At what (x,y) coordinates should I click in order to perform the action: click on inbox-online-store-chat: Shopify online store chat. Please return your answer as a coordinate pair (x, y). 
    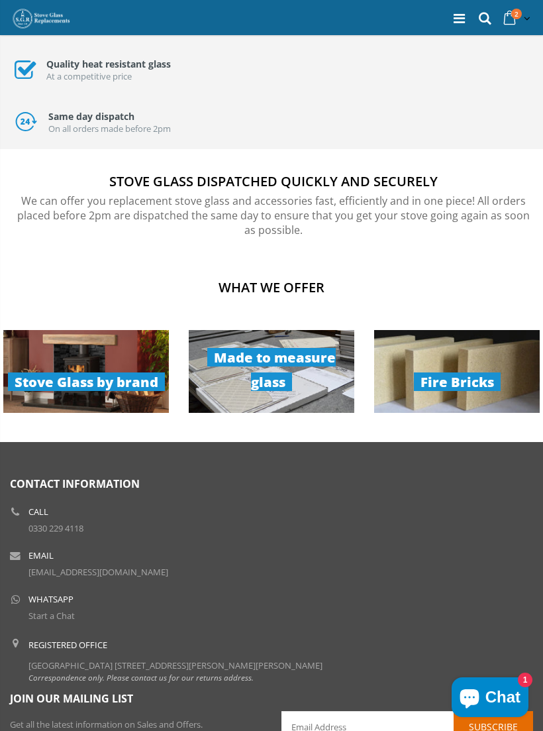
    Looking at the image, I should click on (490, 698).